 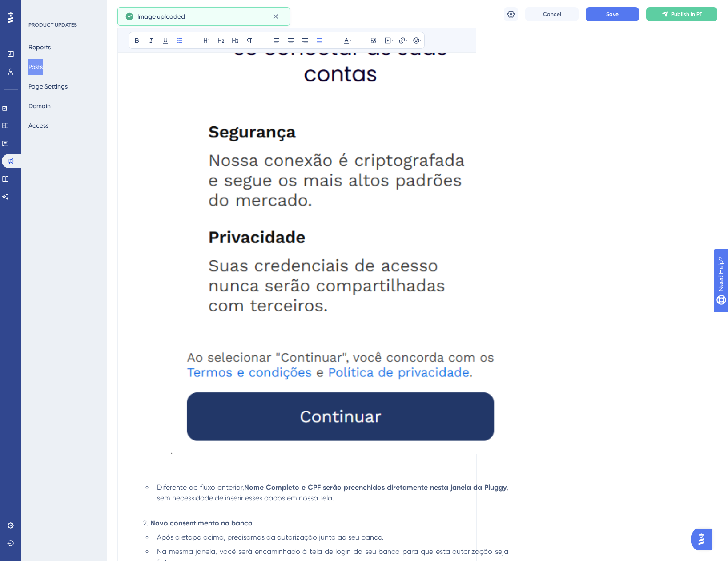 What do you see at coordinates (270, 536) in the screenshot?
I see `span: Após a etapa acima, precisamos da autorização junto ao seu banco.` at bounding box center [270, 536].